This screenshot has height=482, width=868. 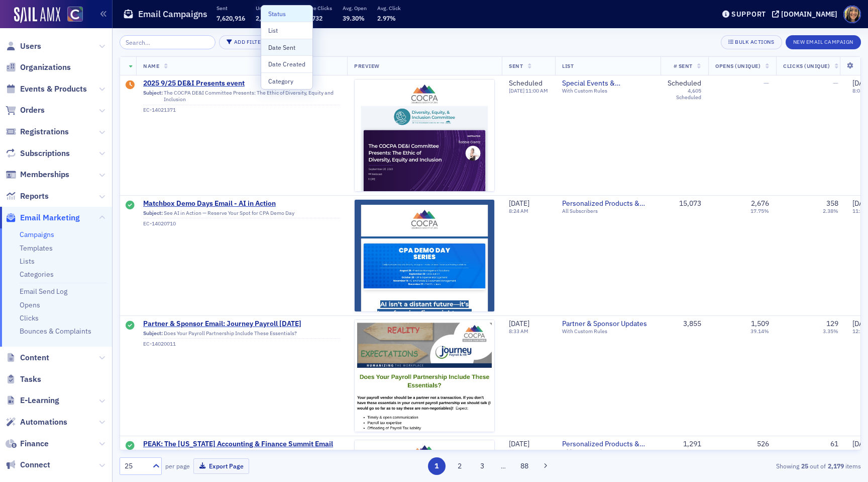 I want to click on span: Connect, so click(x=35, y=465).